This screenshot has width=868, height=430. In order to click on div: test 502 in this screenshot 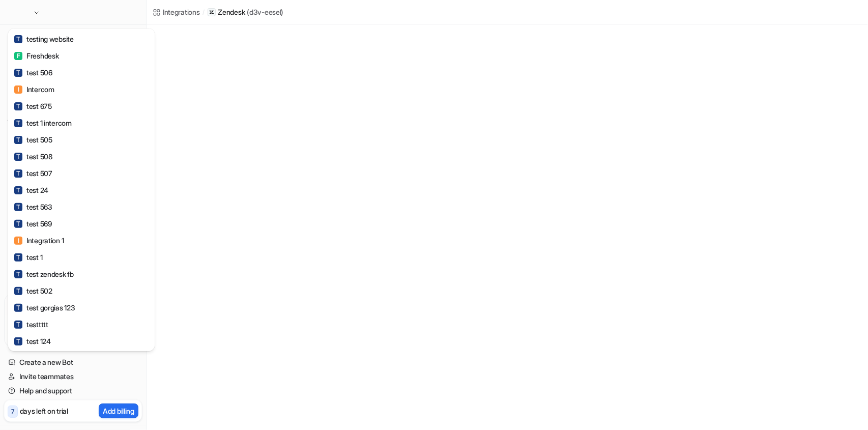, I will do `click(33, 290)`.